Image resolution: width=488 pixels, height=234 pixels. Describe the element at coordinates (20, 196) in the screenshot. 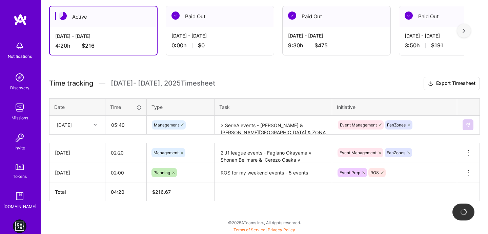

I see `img: guide book` at that location.